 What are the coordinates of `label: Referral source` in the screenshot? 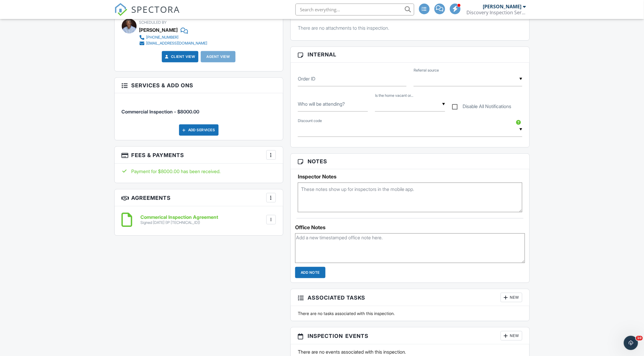 It's located at (426, 70).